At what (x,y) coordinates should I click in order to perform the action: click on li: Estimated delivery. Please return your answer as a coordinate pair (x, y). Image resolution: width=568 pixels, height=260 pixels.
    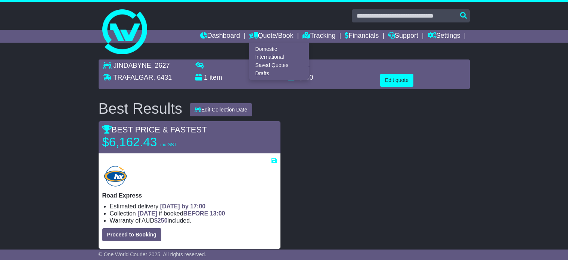
    Looking at the image, I should click on (193, 206).